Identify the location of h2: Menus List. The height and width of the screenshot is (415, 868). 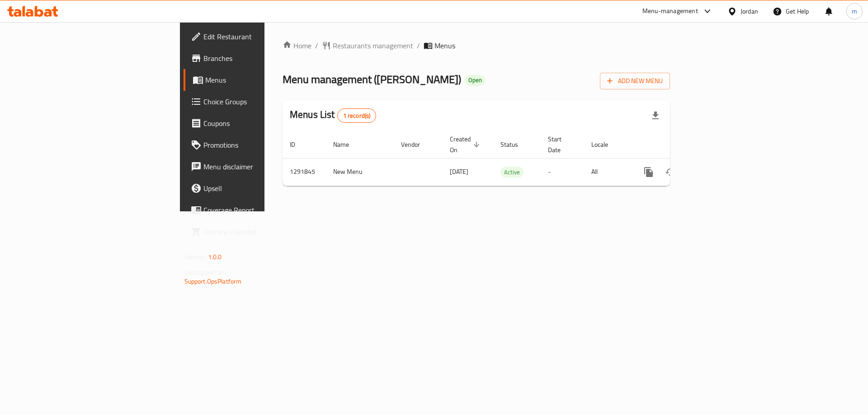
(333, 115).